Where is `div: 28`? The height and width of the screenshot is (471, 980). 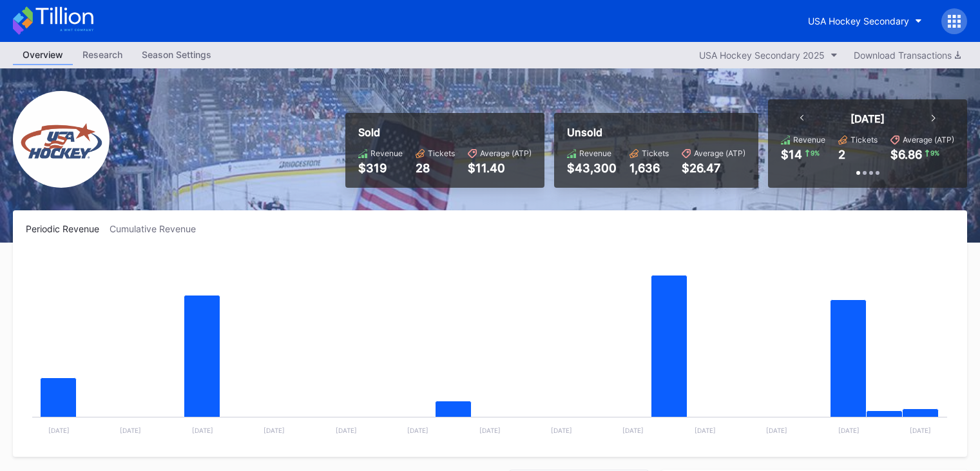
div: 28 is located at coordinates (435, 168).